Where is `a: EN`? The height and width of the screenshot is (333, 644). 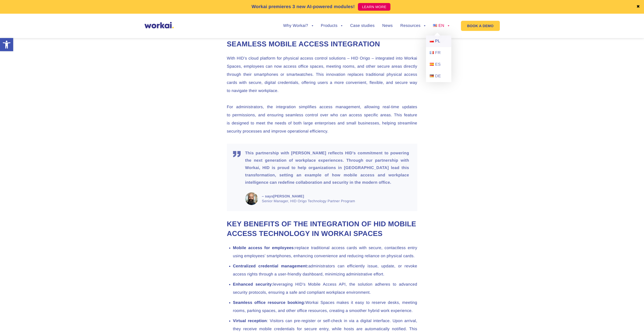
a: EN is located at coordinates (441, 26).